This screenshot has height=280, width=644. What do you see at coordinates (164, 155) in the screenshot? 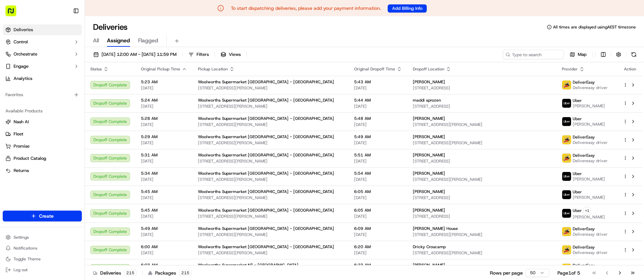
I see `span: 5:31 AM` at bounding box center [164, 155].